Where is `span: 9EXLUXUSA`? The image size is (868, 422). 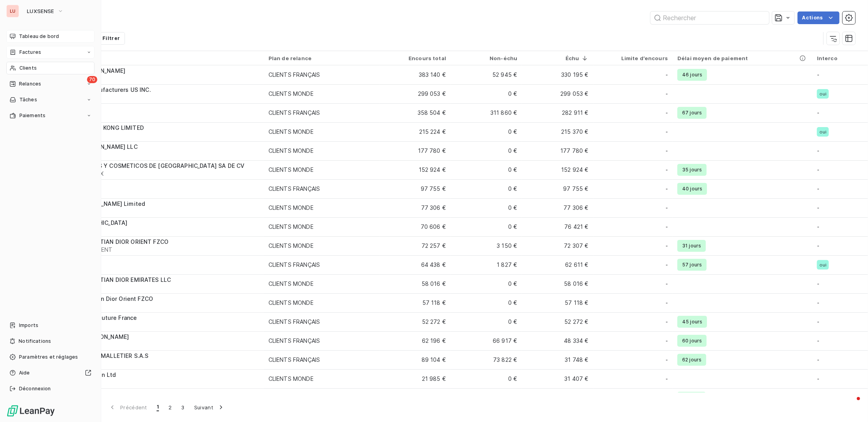 span: 9EXLUXUSA is located at coordinates (156, 97).